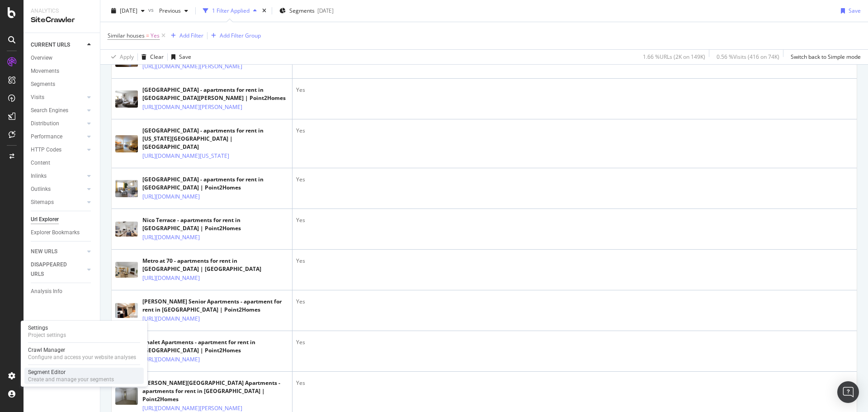 The height and width of the screenshot is (412, 868). I want to click on div: 0.56 % Visits ( 416 on 74K ), so click(748, 57).